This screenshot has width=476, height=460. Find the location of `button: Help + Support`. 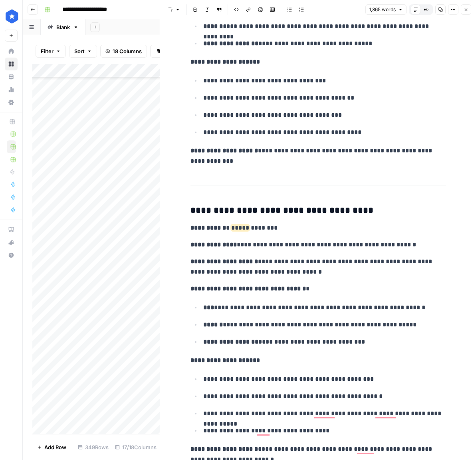

button: Help + Support is located at coordinates (11, 255).